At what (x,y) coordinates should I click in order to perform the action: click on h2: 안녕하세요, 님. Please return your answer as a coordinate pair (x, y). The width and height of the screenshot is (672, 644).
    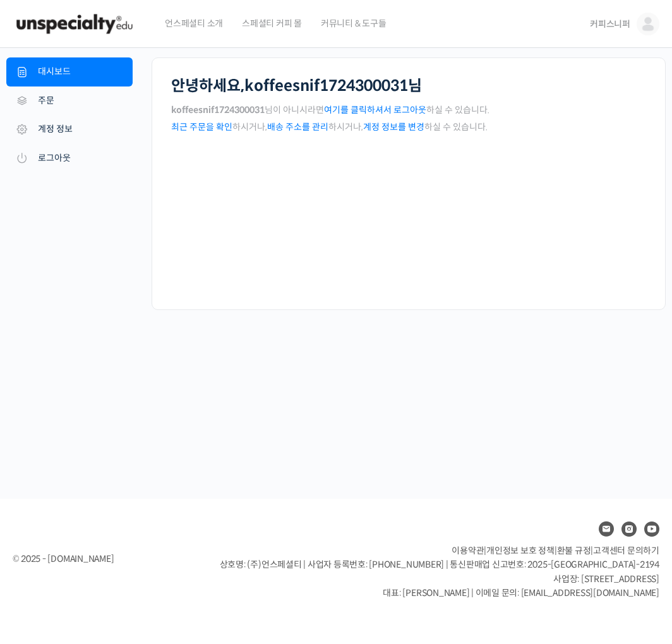
    Looking at the image, I should click on (409, 86).